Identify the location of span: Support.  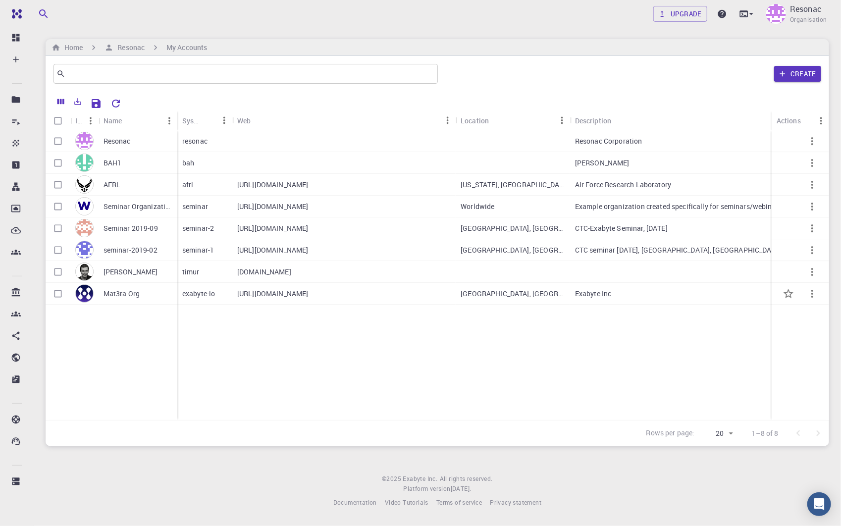
(39, 11).